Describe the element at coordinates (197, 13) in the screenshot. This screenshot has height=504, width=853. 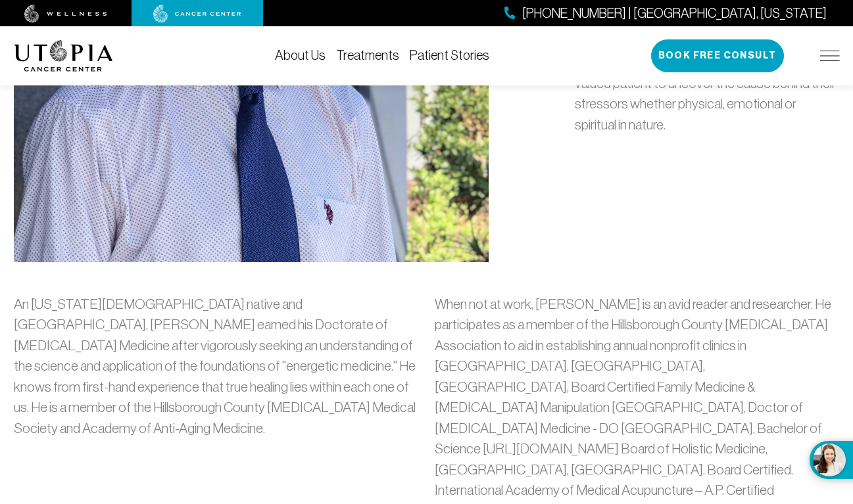
I see `img: cancer center` at that location.